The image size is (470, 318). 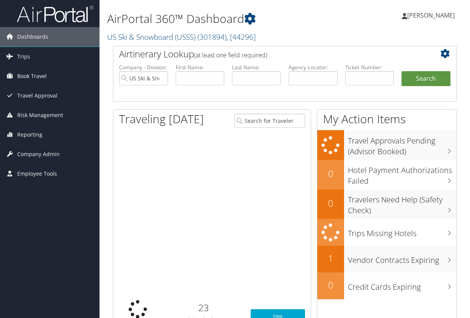 What do you see at coordinates (387, 232) in the screenshot?
I see `a: Trips Missing Hotels` at bounding box center [387, 232].